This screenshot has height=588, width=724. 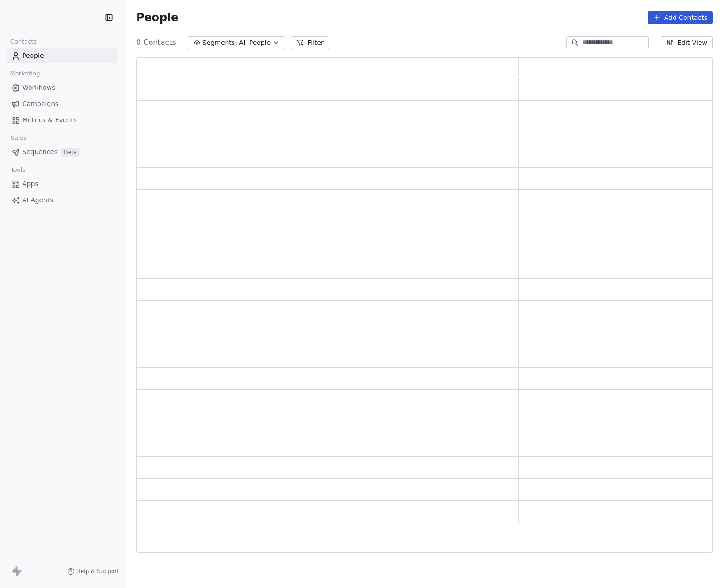 What do you see at coordinates (62, 152) in the screenshot?
I see `a: SequencesBeta` at bounding box center [62, 152].